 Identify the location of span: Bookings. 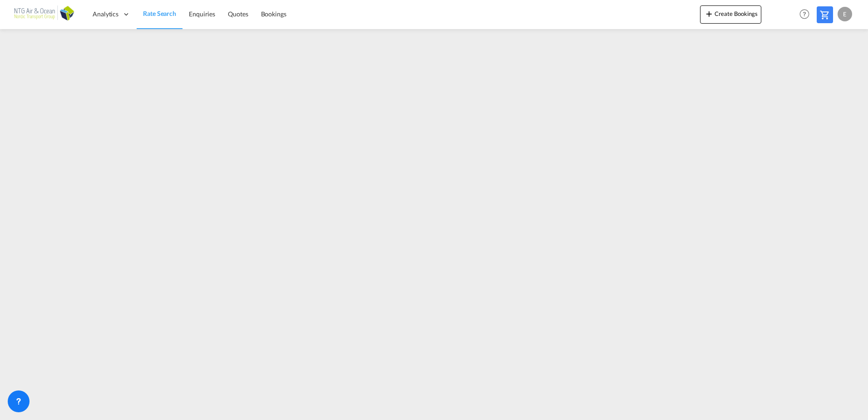
(274, 13).